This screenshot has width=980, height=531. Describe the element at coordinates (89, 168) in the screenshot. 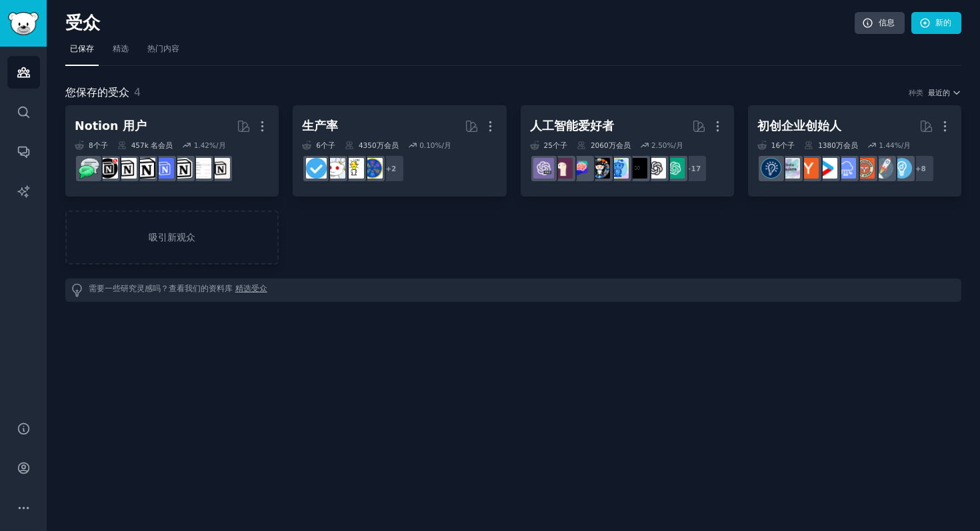

I see `img: NotionPromote` at that location.